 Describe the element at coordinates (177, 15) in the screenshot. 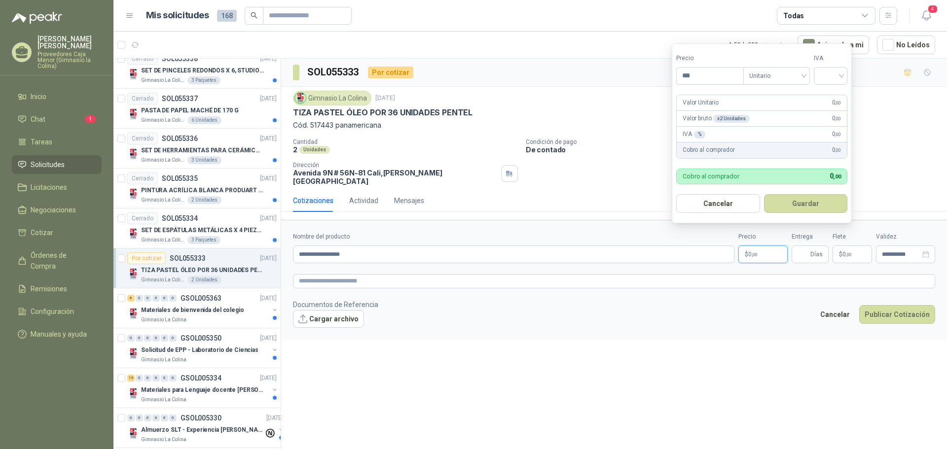

I see `h1: Mis solicitudes` at that location.